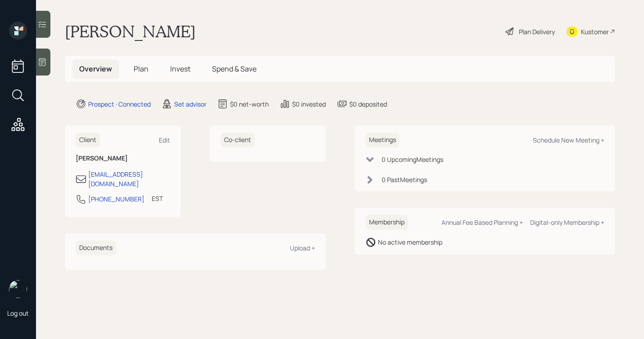 This screenshot has width=644, height=339. I want to click on span: Overview, so click(96, 69).